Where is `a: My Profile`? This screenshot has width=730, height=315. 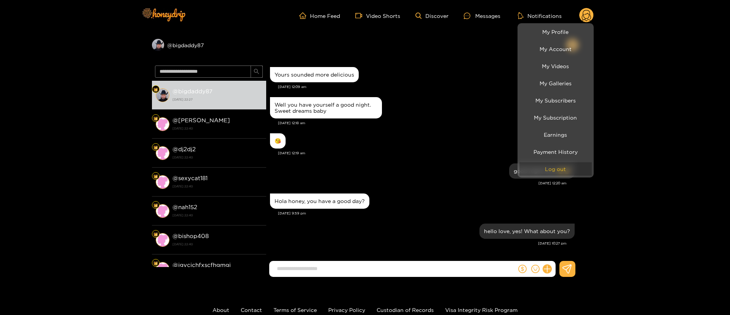 a: My Profile is located at coordinates (556, 32).